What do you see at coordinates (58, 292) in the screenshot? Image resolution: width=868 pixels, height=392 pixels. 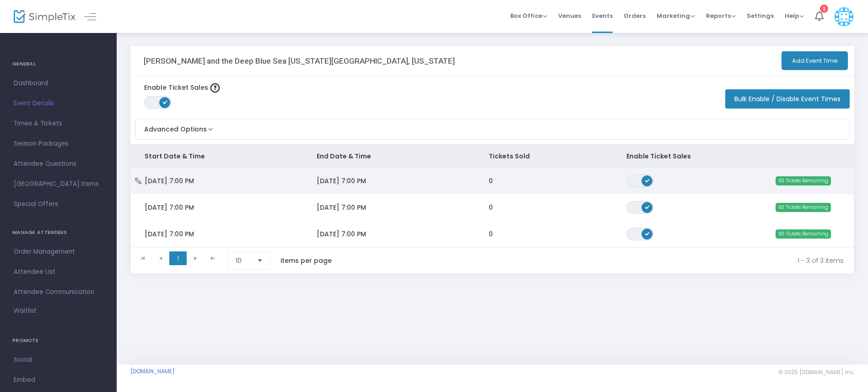 I see `span: Attendee Communication` at bounding box center [58, 292].